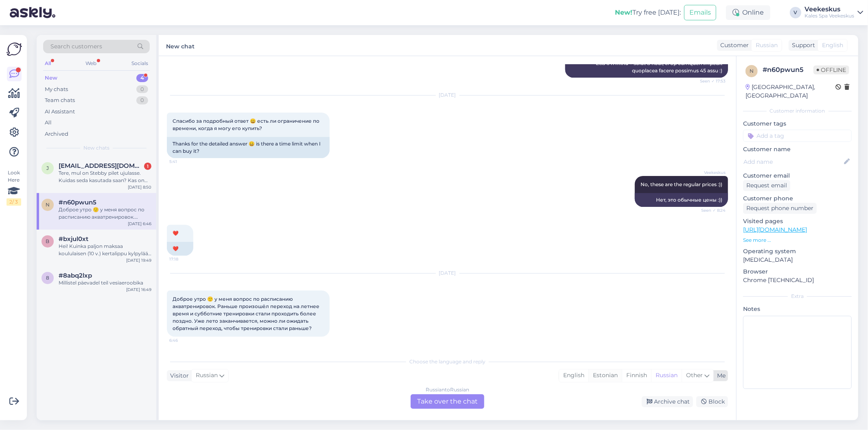  Describe the element at coordinates (147, 167) in the screenshot. I see `div: 1` at that location.